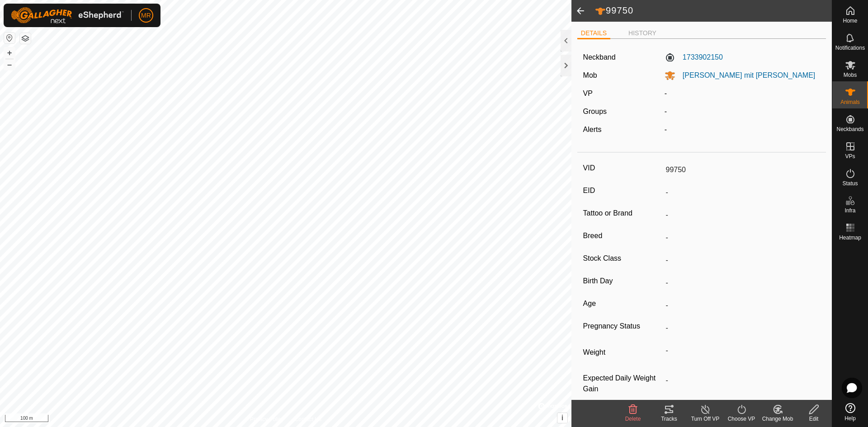 The width and height of the screenshot is (868, 427). I want to click on label: Breed, so click(622, 236).